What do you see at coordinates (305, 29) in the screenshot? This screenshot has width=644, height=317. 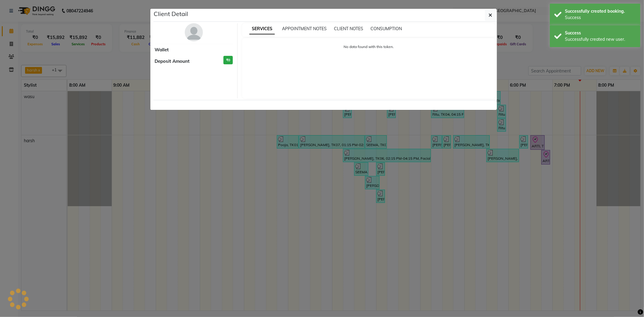 I see `span: APPOINTMENT NOTES` at bounding box center [305, 29].